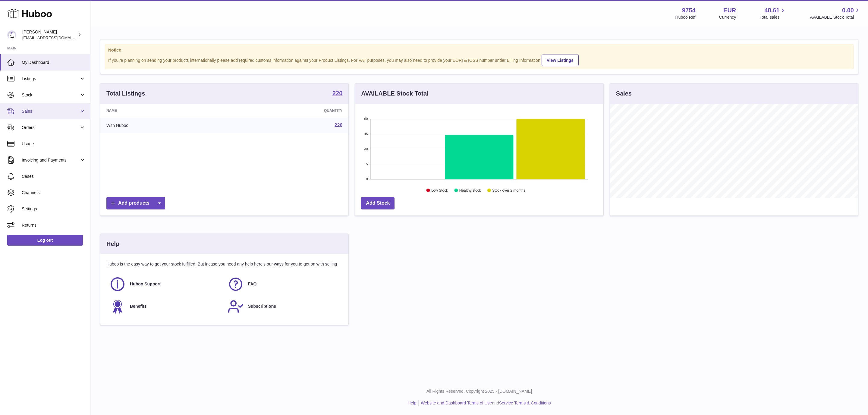 The width and height of the screenshot is (868, 415). I want to click on strong: Notice, so click(479, 50).